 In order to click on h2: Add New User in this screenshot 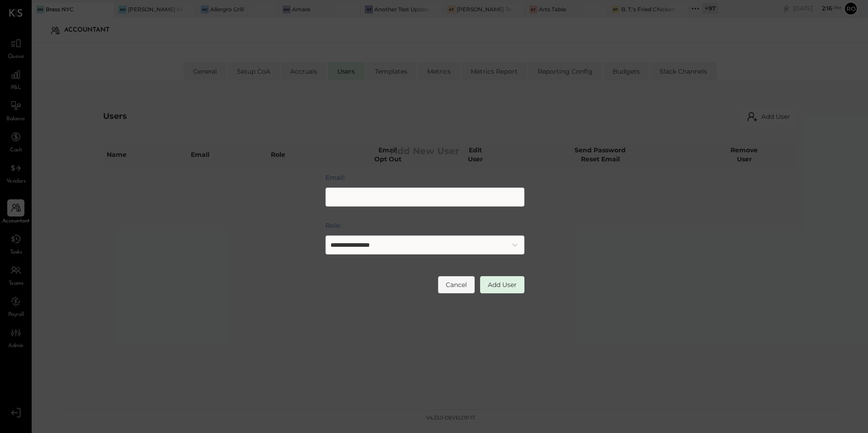, I will do `click(425, 151)`.